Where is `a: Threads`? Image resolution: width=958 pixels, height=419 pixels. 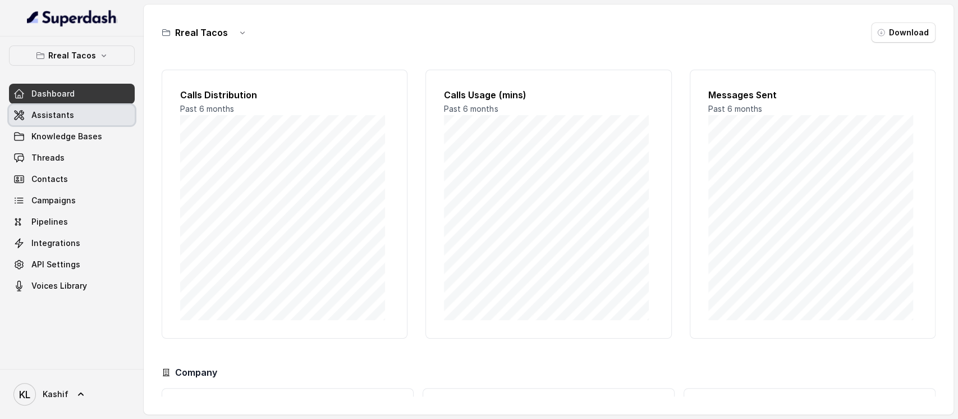 a: Threads is located at coordinates (72, 158).